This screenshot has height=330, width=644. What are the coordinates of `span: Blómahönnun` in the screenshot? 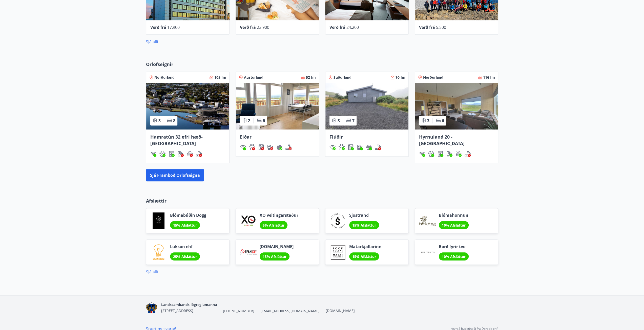 It's located at (454, 215).